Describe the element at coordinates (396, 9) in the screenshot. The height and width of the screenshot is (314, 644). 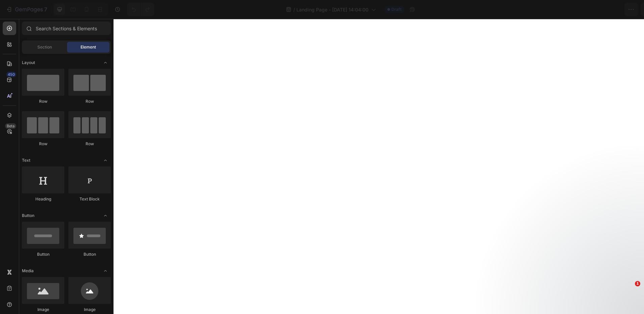
I see `span: Draft` at that location.